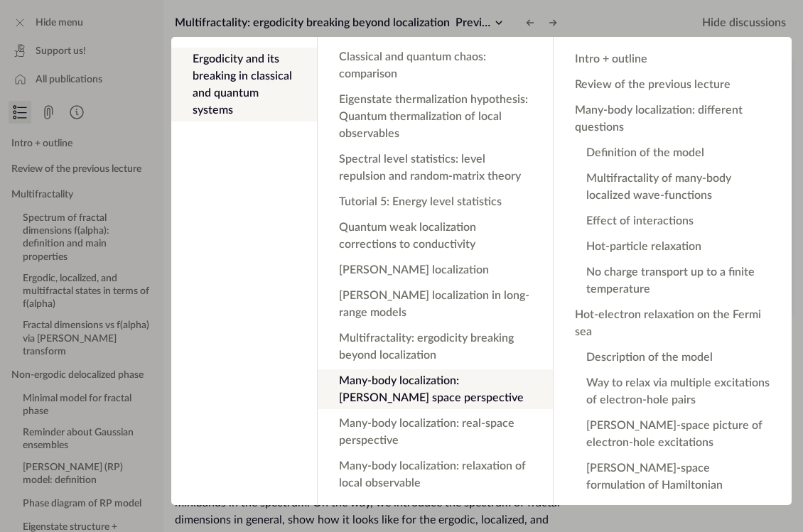 This screenshot has width=803, height=532. What do you see at coordinates (435, 202) in the screenshot?
I see `button: Tutorial 5: Energy level statistics` at bounding box center [435, 202].